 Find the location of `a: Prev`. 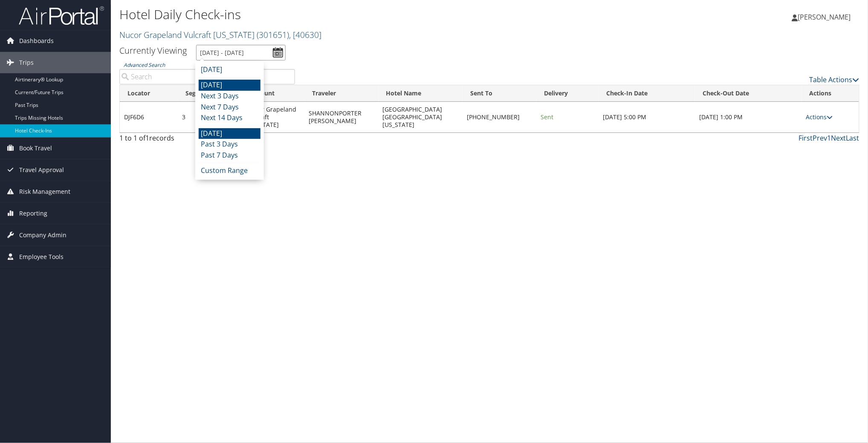

a: Prev is located at coordinates (820, 138).